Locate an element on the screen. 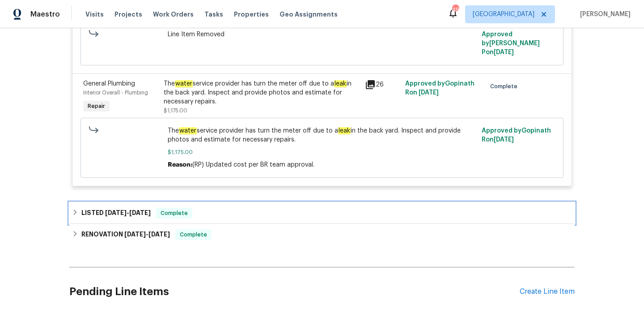 The height and width of the screenshot is (309, 644). span: General Plumbing is located at coordinates (109, 84).